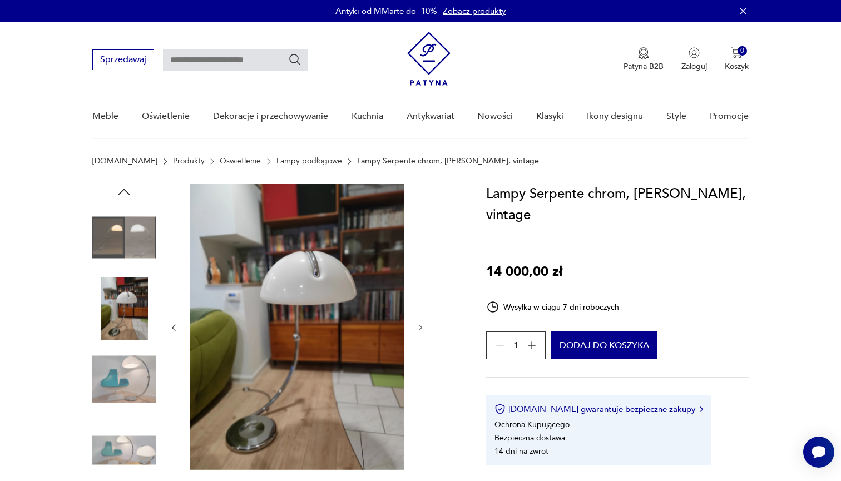  Describe the element at coordinates (105, 116) in the screenshot. I see `a: Meble` at that location.